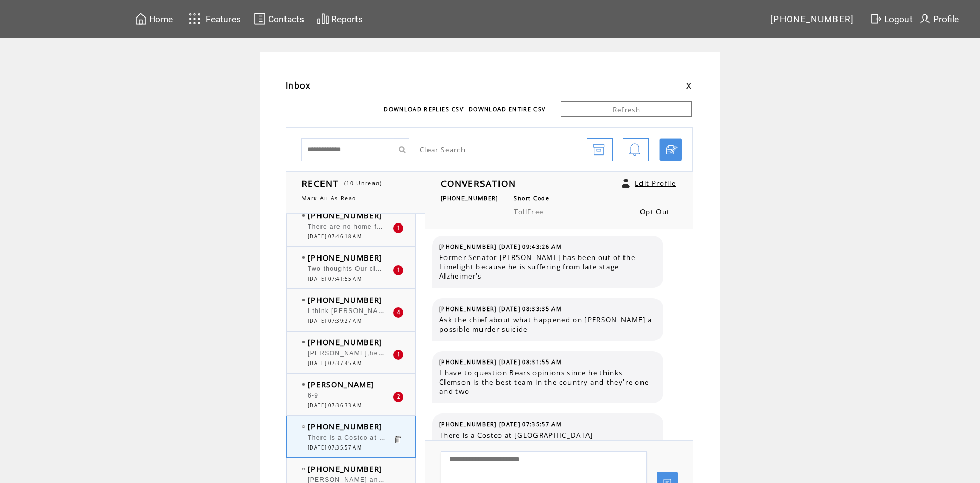  I want to click on input: Submit, so click(402, 149).